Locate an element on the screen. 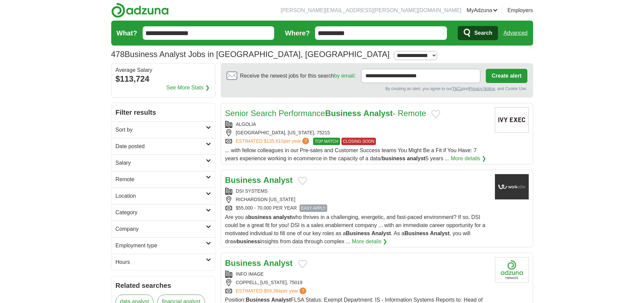  h2: Employment type is located at coordinates (161, 246).